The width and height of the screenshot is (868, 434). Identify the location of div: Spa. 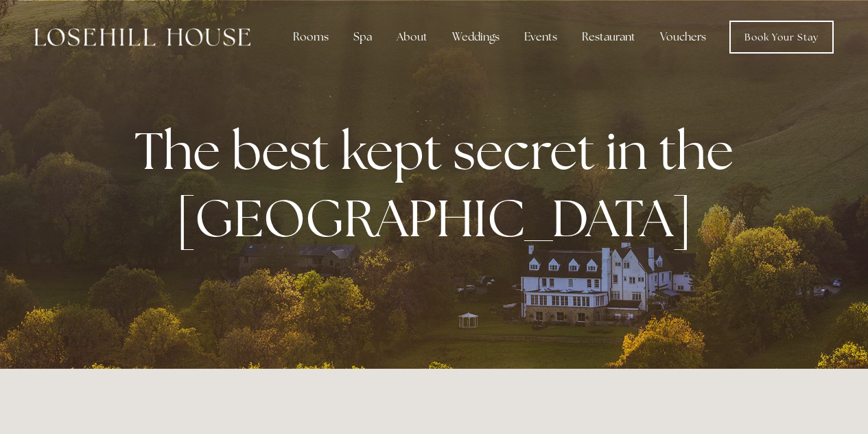
(363, 37).